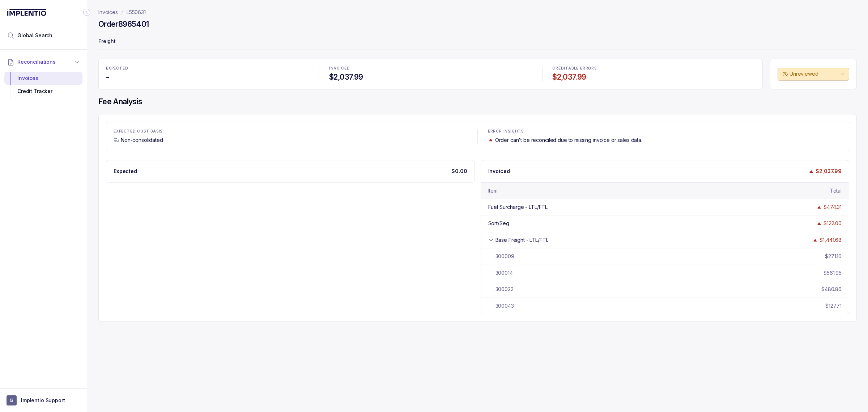  Describe the element at coordinates (500, 273) in the screenshot. I see `div: 300014` at that location.